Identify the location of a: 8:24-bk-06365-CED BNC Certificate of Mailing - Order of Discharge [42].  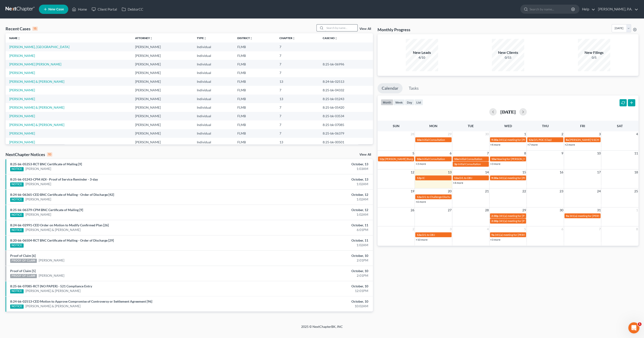
(62, 195).